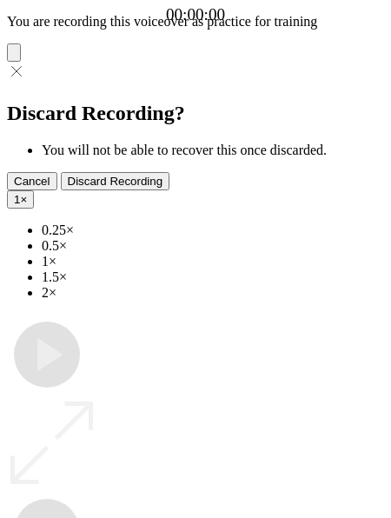  I want to click on li: 0.25×, so click(213, 230).